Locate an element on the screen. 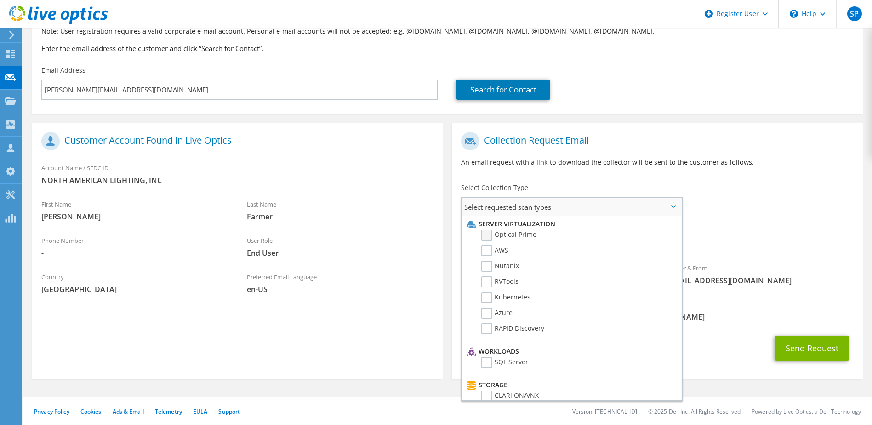  div: First Name is located at coordinates (135, 210).